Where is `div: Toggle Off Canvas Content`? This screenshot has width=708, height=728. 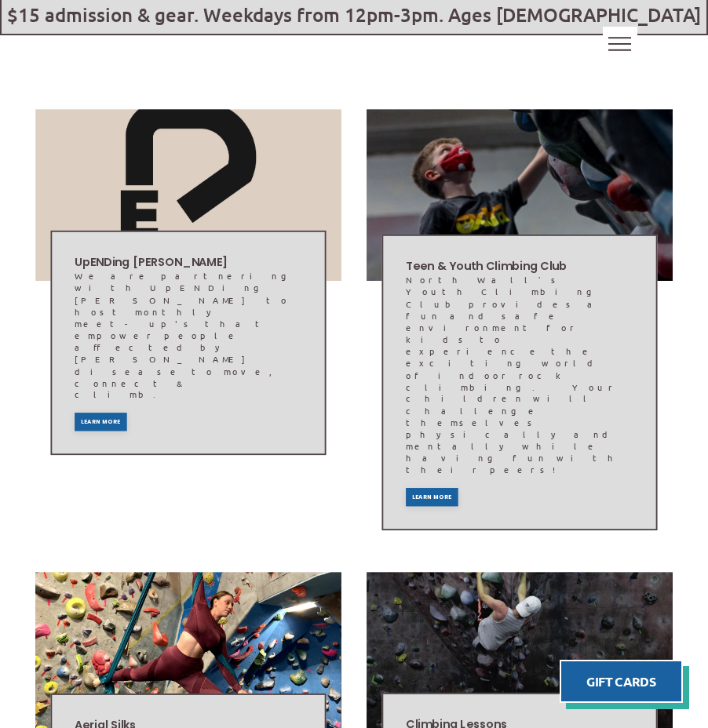 div: Toggle Off Canvas Content is located at coordinates (620, 44).